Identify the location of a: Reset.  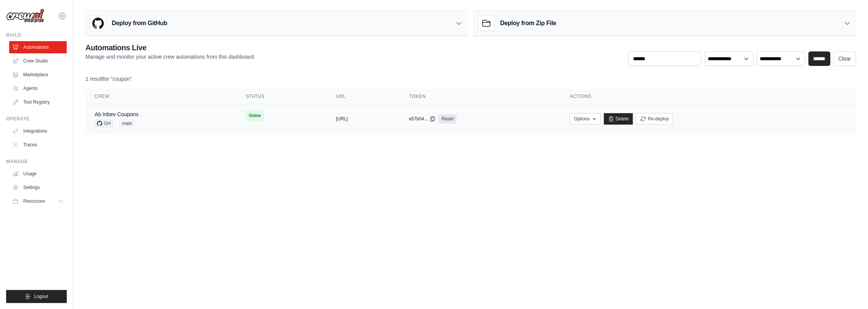
(447, 119).